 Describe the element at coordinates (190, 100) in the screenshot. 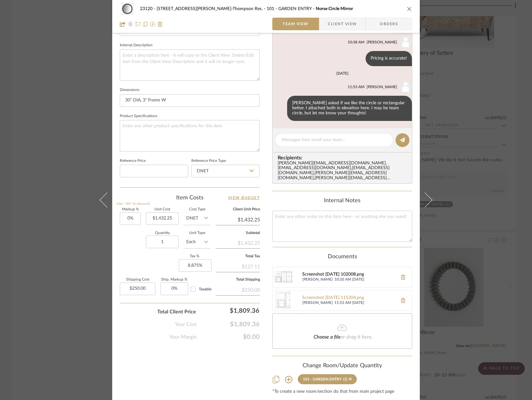

I see `input: Enter the dimensions of this item` at that location.